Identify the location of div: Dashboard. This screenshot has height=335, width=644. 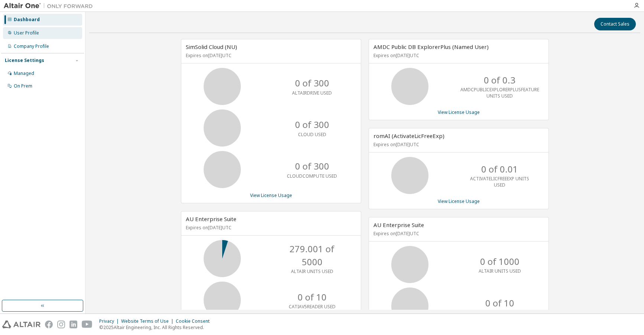
(27, 20).